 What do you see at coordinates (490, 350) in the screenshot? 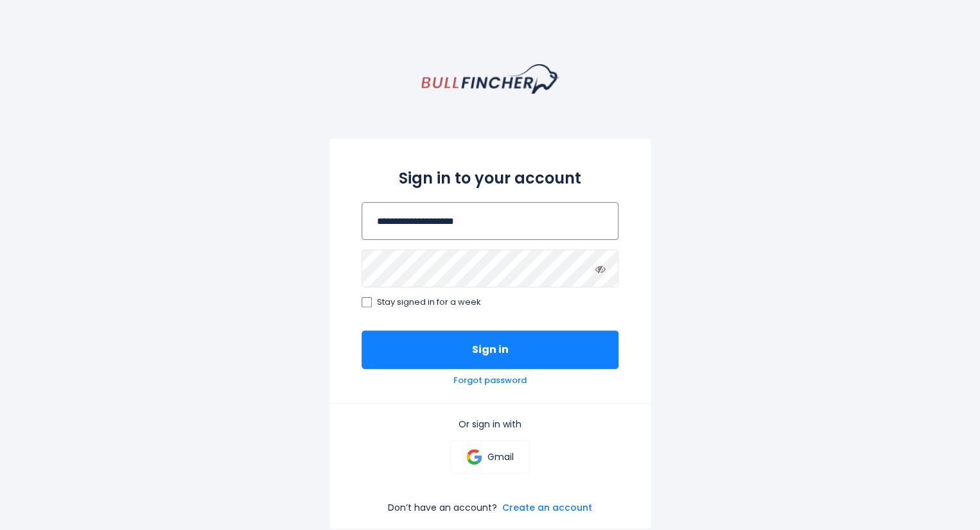
I see `button: Sign in` at bounding box center [490, 350].